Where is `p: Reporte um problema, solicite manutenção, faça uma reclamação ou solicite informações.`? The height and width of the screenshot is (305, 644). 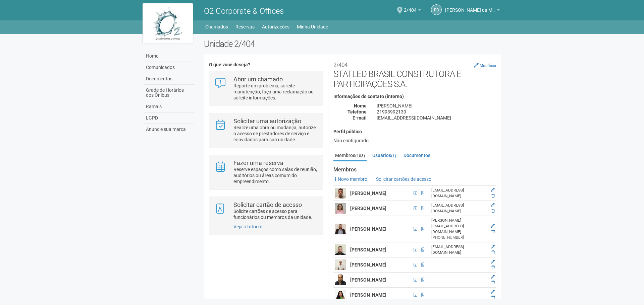 p: Reporte um problema, solicite manutenção, faça uma reclamação ou solicite informações. is located at coordinates (276, 92).